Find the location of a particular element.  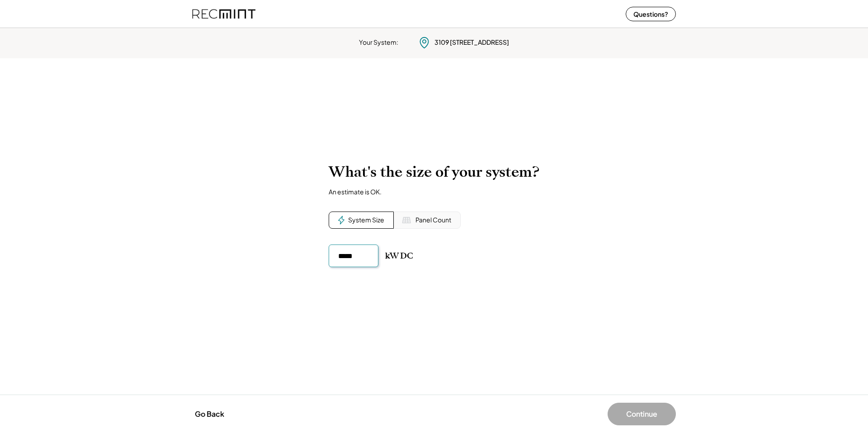

img: Solar%20Panel%20Icon%20%281%29.svg is located at coordinates (407, 220).